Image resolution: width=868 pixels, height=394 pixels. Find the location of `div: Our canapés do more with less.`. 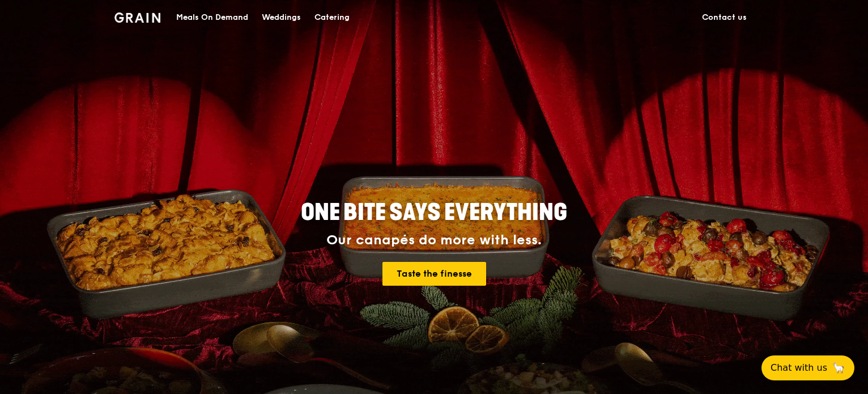

div: Our canapés do more with less. is located at coordinates (434, 240).